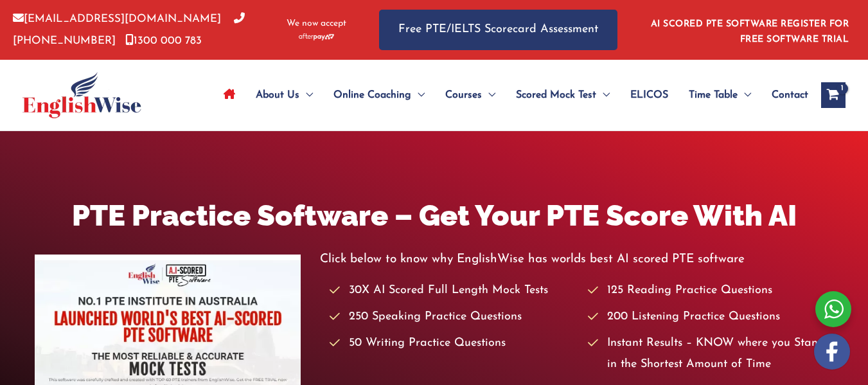  What do you see at coordinates (164, 40) in the screenshot?
I see `a: 1300 000 783` at bounding box center [164, 40].